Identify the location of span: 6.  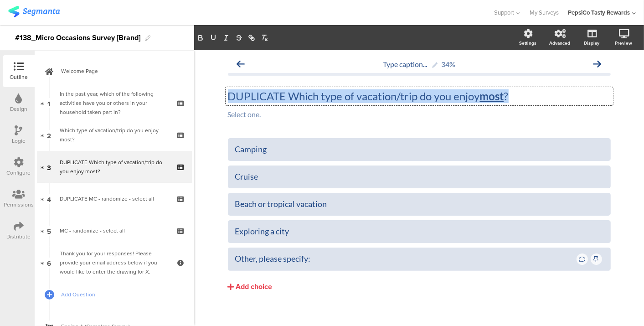
(49, 262).